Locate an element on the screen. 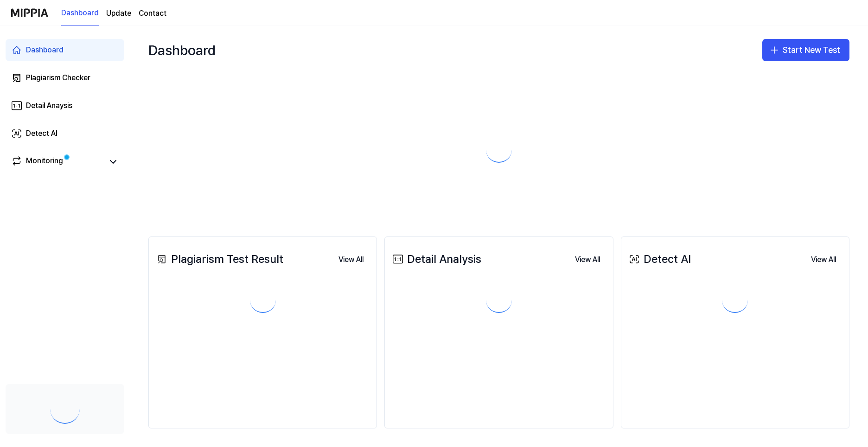 Image resolution: width=868 pixels, height=447 pixels. a: Monitoring is located at coordinates (58, 162).